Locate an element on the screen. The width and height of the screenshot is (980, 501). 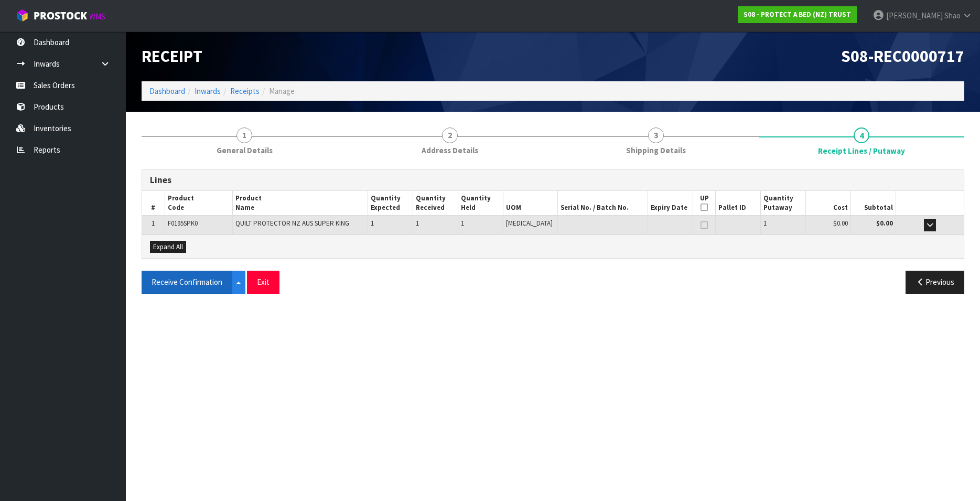
small: WMS is located at coordinates (97, 16).